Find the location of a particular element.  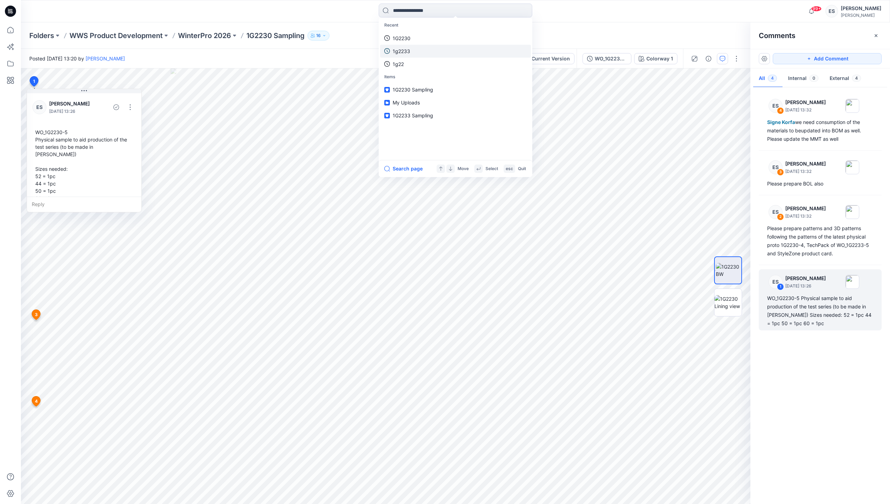

p: Move is located at coordinates (463, 169).